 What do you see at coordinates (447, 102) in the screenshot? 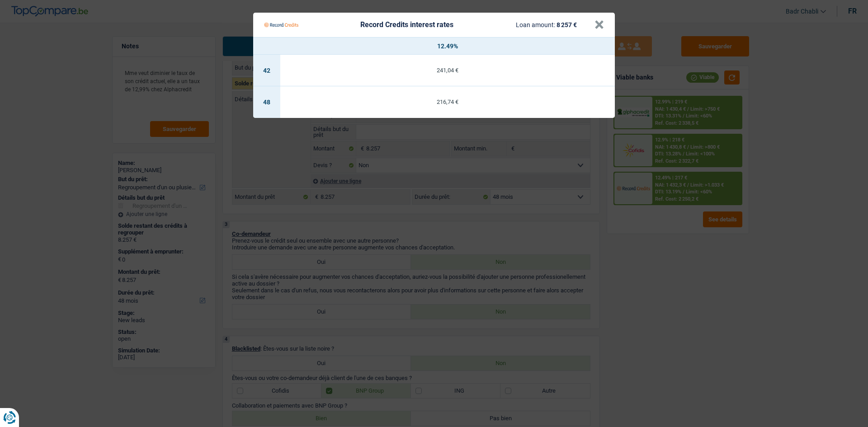
I see `div: 216,74 €` at bounding box center [447, 102].